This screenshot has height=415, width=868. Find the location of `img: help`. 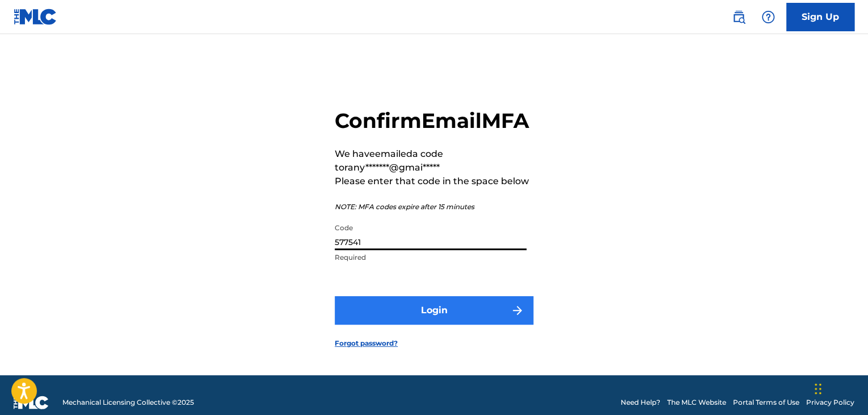

img: help is located at coordinates (768, 17).